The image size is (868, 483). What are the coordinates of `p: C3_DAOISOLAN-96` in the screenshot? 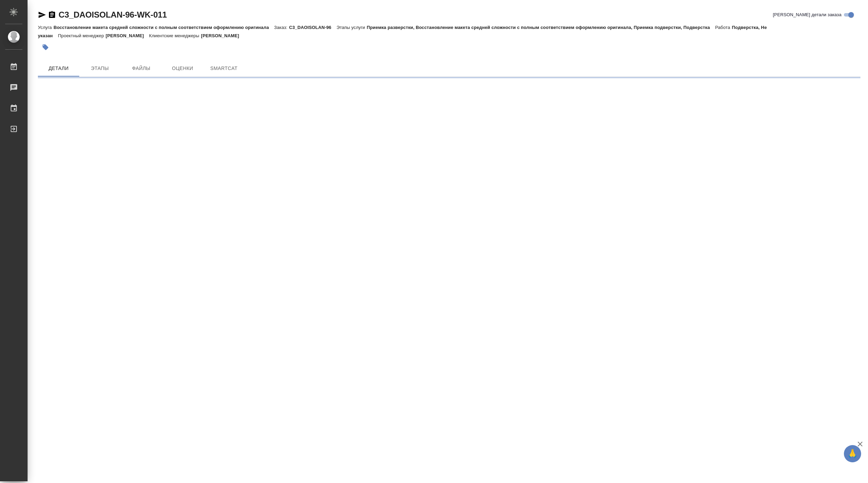 It's located at (313, 28).